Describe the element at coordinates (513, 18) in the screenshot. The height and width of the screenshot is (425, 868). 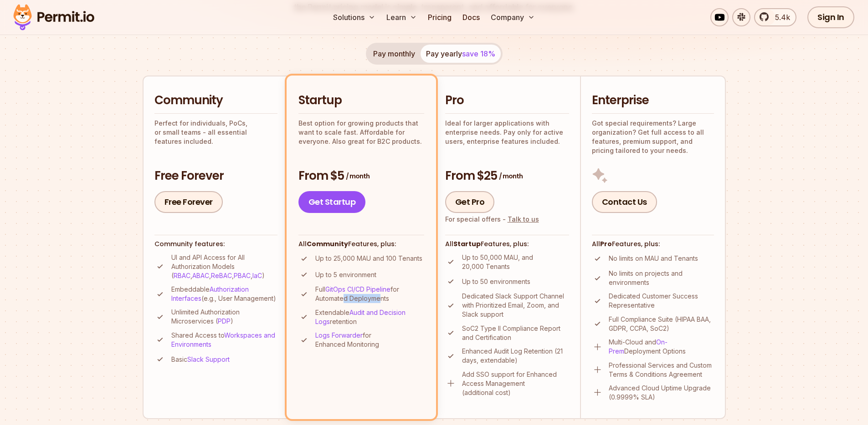
I see `button: Company` at that location.